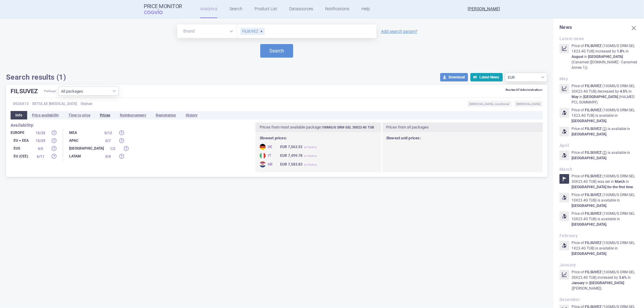 This screenshot has height=308, width=644. Describe the element at coordinates (454, 77) in the screenshot. I see `button: Download` at that location.